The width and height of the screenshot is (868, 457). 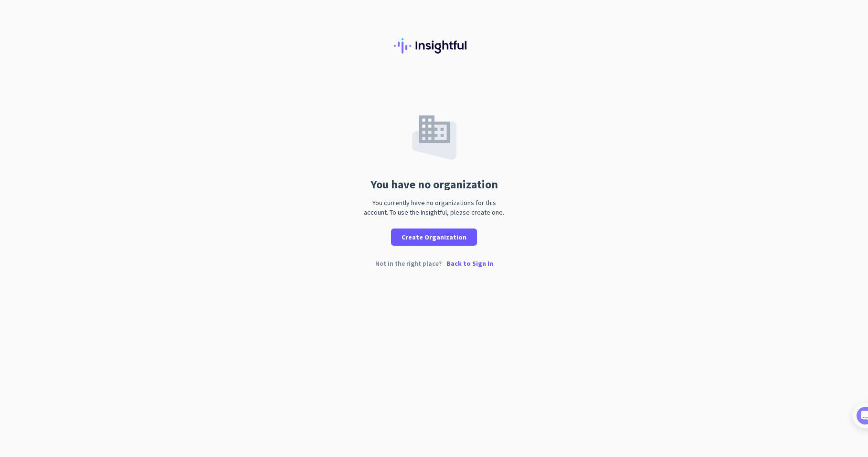 I want to click on p: Back to Sign In, so click(x=470, y=263).